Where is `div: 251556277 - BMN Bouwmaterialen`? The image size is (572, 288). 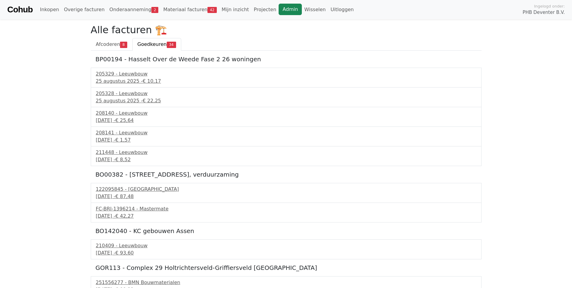
div: 251556277 - BMN Bouwmaterialen is located at coordinates (286, 282).